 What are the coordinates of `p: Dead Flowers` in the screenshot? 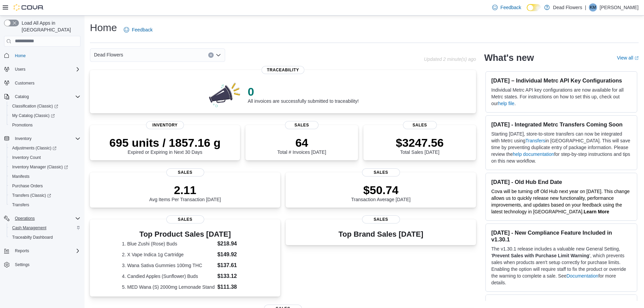 It's located at (567, 8).